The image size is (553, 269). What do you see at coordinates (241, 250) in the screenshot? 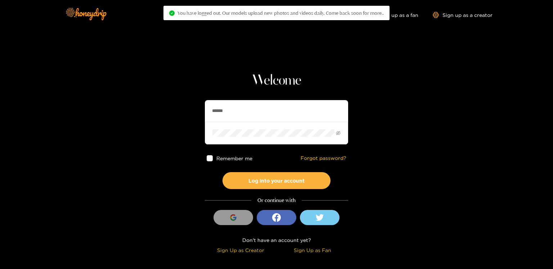
I see `div: Sign Up as Creator` at bounding box center [241, 250].